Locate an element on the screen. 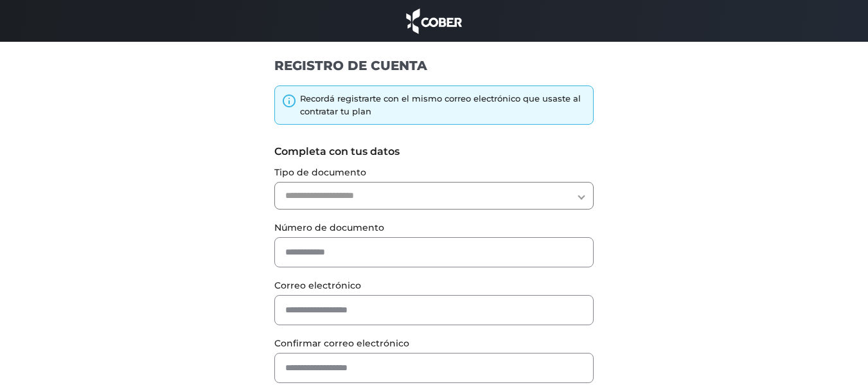 Image resolution: width=868 pixels, height=385 pixels. label: Tipo de documento is located at coordinates (434, 172).